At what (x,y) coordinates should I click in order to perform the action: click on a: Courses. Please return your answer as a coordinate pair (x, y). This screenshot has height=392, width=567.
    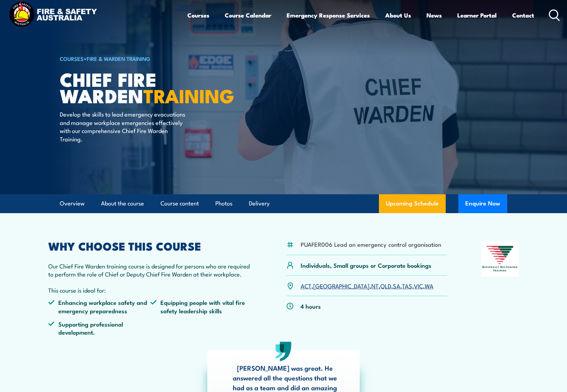
    Looking at the image, I should click on (198, 15).